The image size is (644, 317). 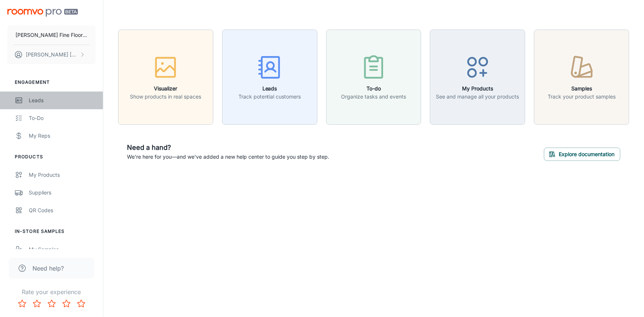 What do you see at coordinates (582, 77) in the screenshot?
I see `button: SamplesTrack your product samples` at bounding box center [582, 77].